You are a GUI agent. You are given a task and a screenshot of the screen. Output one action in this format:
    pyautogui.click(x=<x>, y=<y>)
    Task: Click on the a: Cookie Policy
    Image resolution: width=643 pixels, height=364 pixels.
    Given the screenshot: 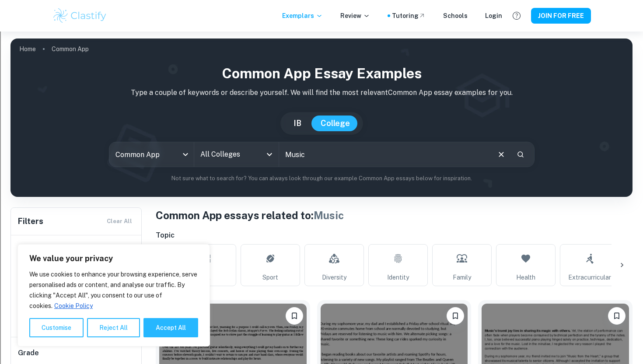 What is the action you would take?
    pyautogui.click(x=73, y=306)
    